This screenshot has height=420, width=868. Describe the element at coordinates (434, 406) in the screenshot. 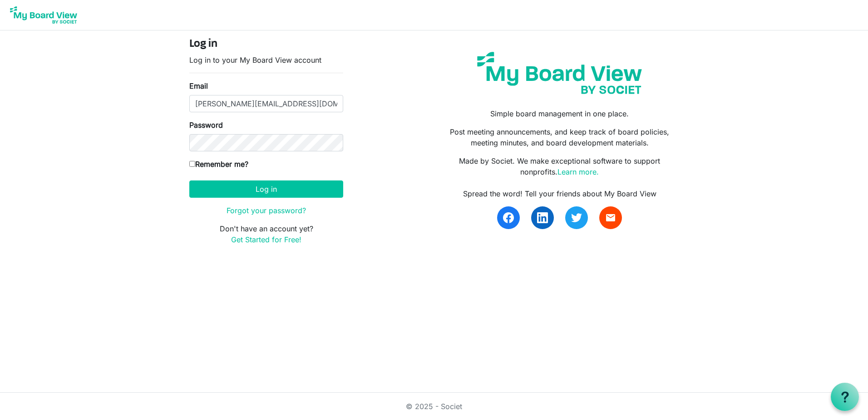

I see `a: © 2025 - Societ` at that location.